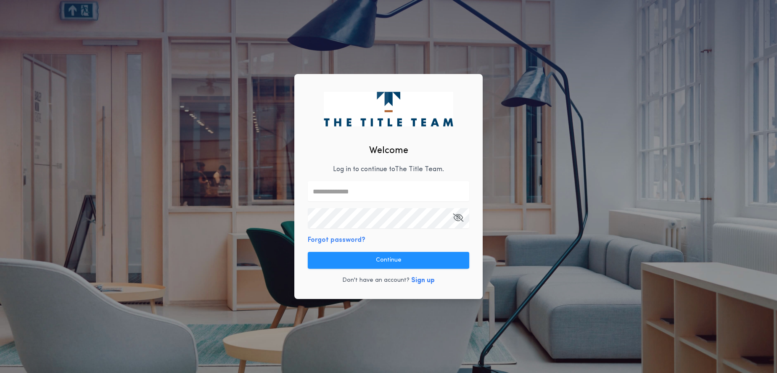 The image size is (777, 373). Describe the element at coordinates (388, 109) in the screenshot. I see `img: logo` at that location.